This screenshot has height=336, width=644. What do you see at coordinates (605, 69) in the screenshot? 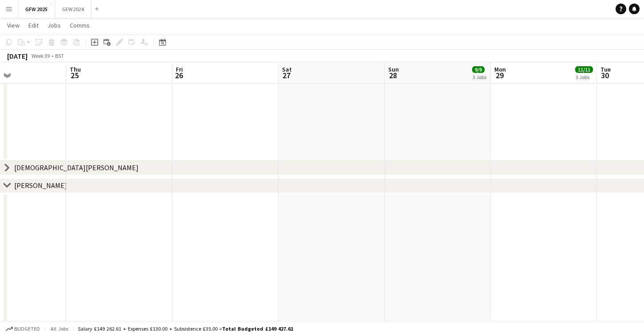
I see `span: Tue` at bounding box center [605, 69].